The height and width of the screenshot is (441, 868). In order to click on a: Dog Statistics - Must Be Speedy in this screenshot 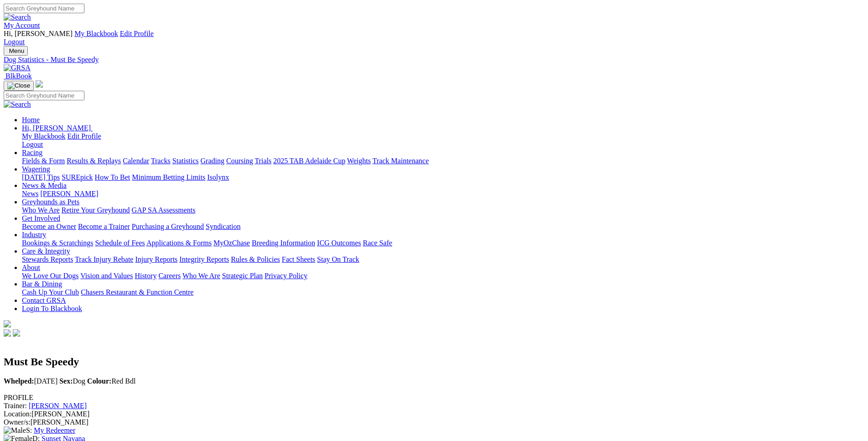, I will do `click(434, 60)`.